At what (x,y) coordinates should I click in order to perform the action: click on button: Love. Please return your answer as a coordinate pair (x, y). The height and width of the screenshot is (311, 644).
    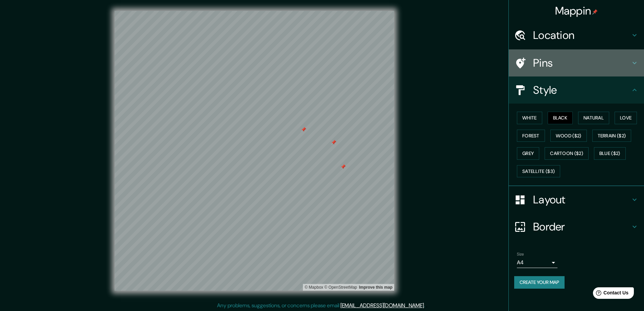
    Looking at the image, I should click on (626, 118).